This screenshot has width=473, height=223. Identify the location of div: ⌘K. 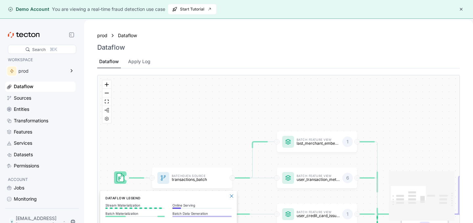
(53, 49).